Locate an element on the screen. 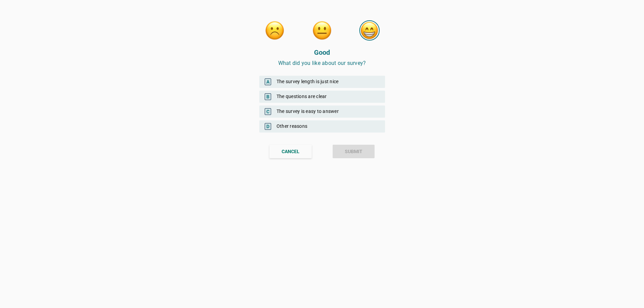  span: C is located at coordinates (268, 111).